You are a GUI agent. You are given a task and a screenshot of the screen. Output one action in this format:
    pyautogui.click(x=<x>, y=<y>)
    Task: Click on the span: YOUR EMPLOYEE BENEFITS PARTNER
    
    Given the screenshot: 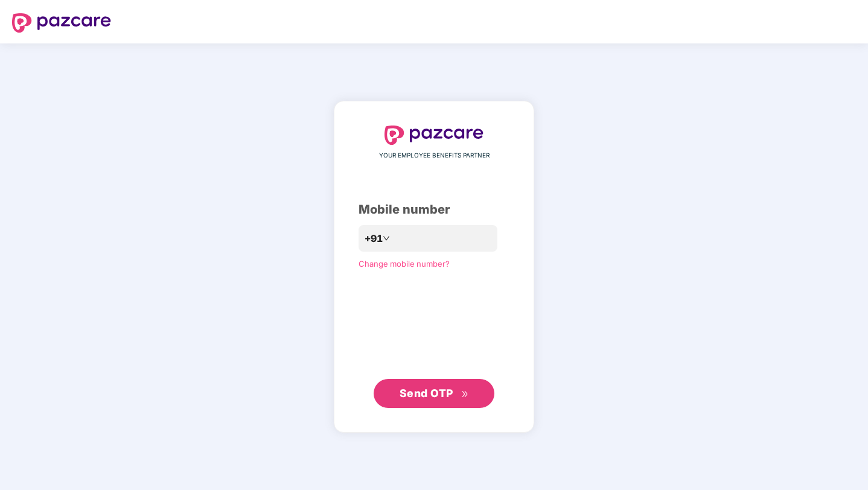 What is the action you would take?
    pyautogui.click(x=434, y=155)
    